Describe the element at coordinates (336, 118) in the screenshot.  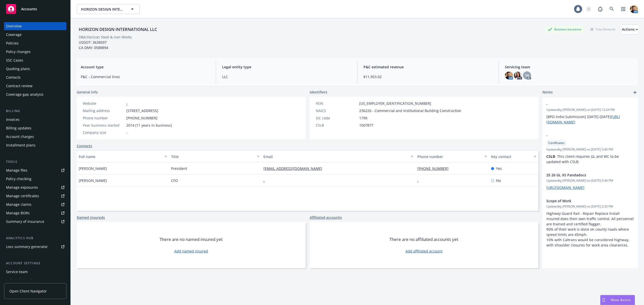
I see `div: SIC code` at that location.